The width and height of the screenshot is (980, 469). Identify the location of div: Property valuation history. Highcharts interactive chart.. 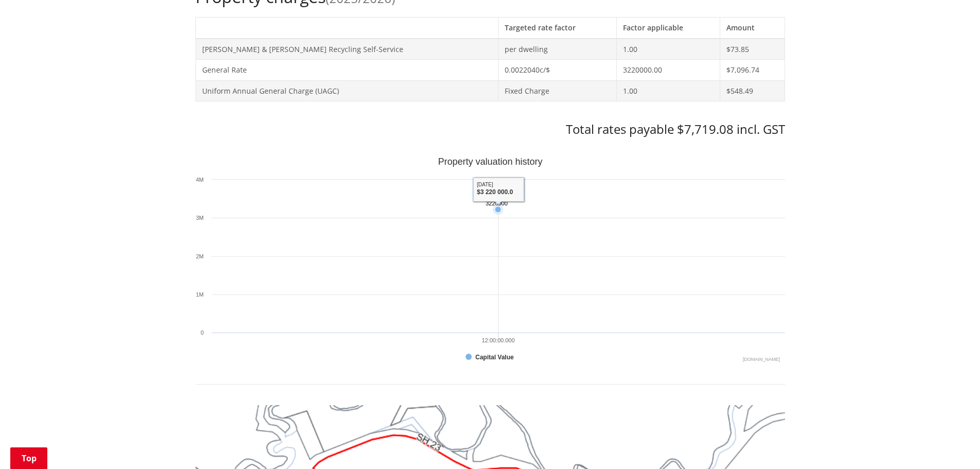
(490, 260).